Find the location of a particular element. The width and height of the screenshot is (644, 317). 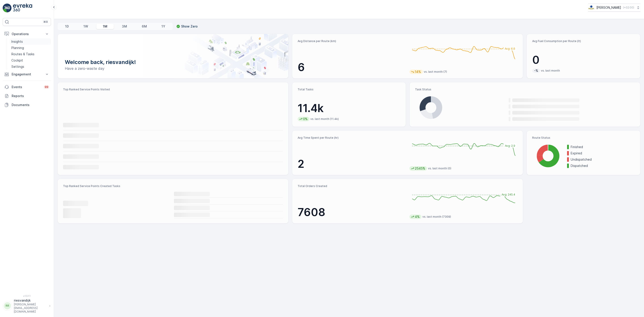

p: riesvandijk is located at coordinates (30, 301).